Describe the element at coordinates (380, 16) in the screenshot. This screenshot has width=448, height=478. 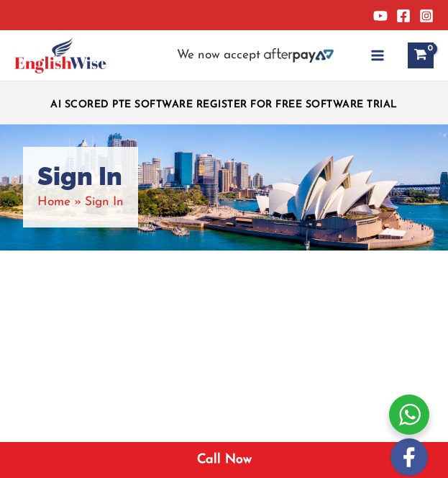
I see `a: YouTube` at that location.